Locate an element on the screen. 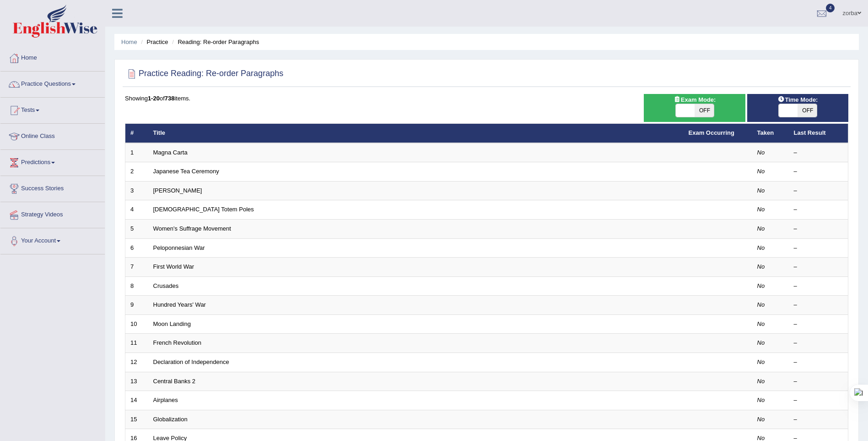 The width and height of the screenshot is (868, 441). th: Title is located at coordinates (416, 133).